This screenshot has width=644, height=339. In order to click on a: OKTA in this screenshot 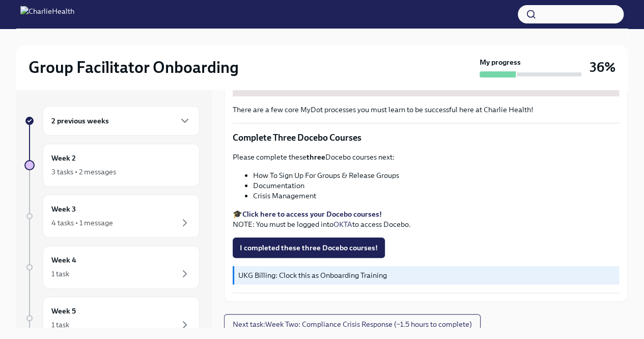, I will do `click(343, 224)`.